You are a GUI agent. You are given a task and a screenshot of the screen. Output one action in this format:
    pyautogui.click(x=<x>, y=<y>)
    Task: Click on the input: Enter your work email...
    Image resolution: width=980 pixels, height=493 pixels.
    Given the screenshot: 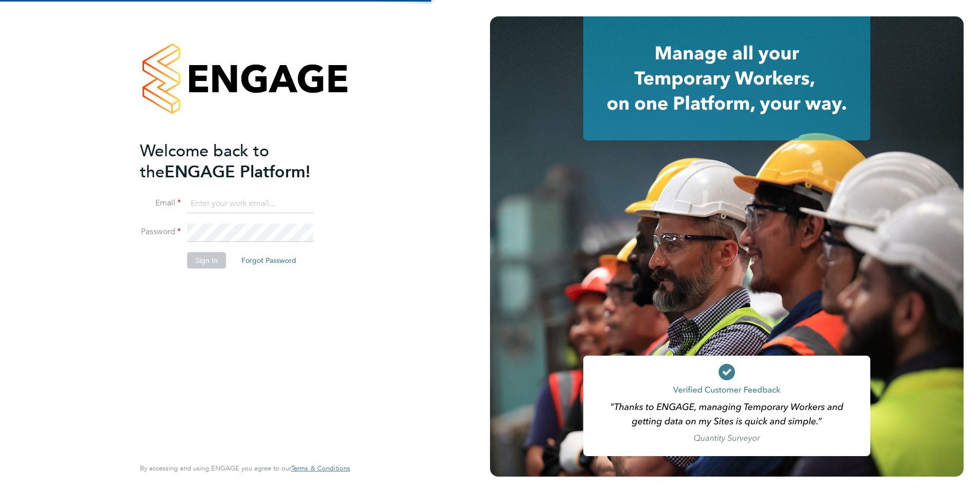 What is the action you would take?
    pyautogui.click(x=250, y=204)
    